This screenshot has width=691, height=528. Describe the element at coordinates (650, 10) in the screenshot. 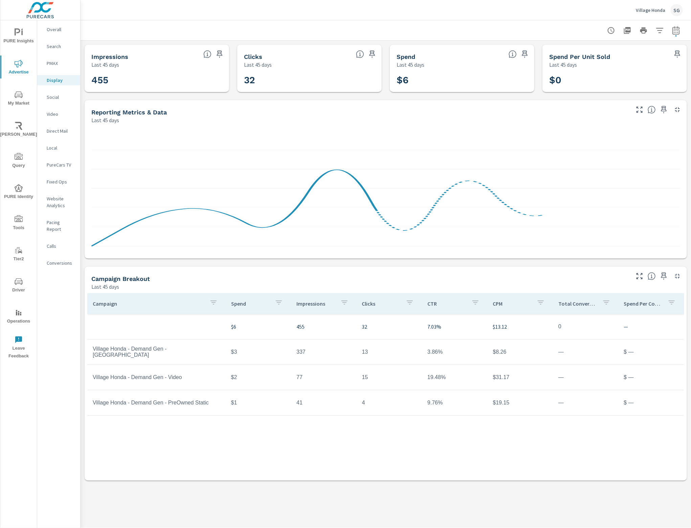

I see `p: Village Honda` at that location.